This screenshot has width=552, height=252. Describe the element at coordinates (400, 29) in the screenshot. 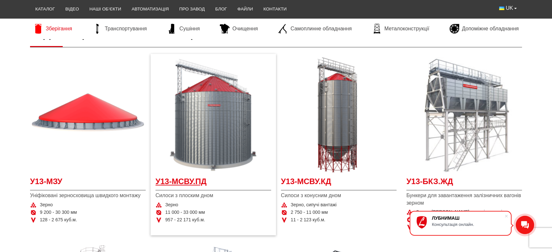

I see `a: Металоконструкції` at that location.